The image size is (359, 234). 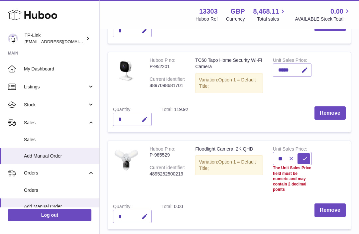 I want to click on div: 4895252500219, so click(x=167, y=174).